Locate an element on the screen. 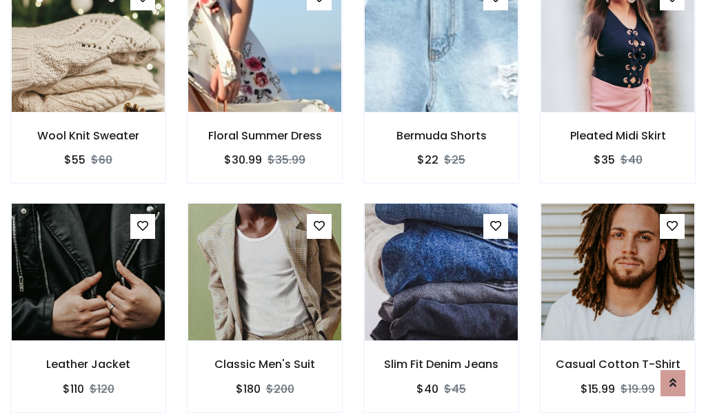  h6: $40 is located at coordinates (428, 388).